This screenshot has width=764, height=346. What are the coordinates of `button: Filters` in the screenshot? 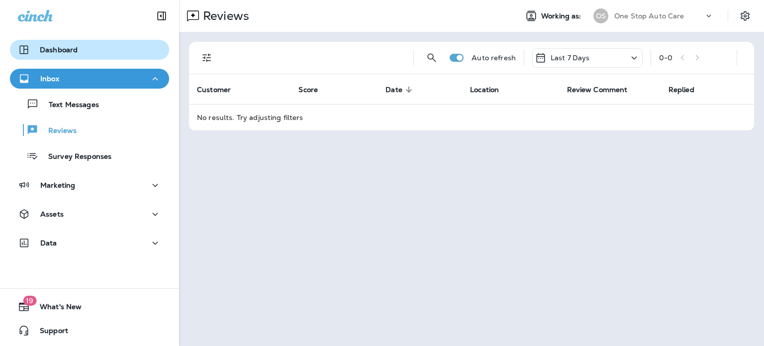 It's located at (207, 58).